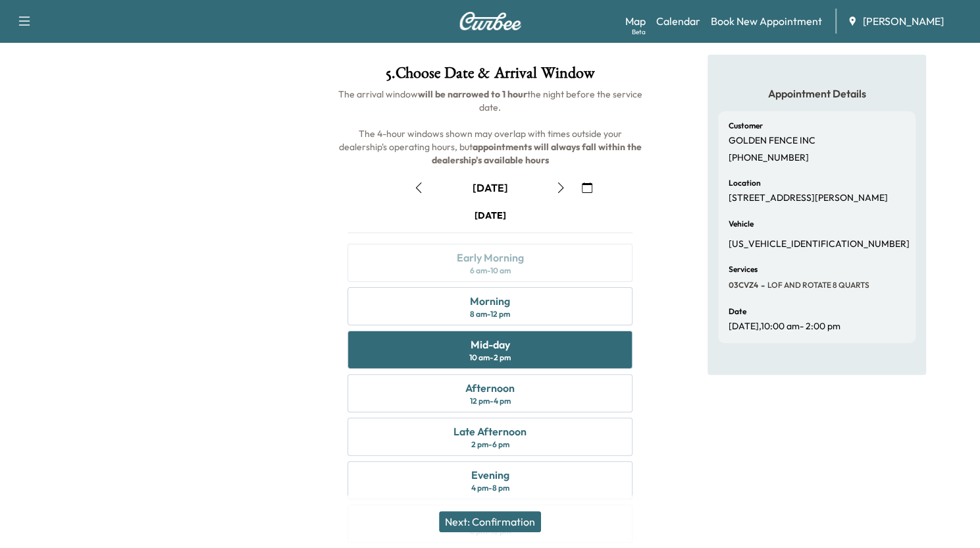  What do you see at coordinates (490, 127) in the screenshot?
I see `span: The arrival window the night before the service date. The 4-hour windows shown may overlap with t...` at bounding box center [490, 127].